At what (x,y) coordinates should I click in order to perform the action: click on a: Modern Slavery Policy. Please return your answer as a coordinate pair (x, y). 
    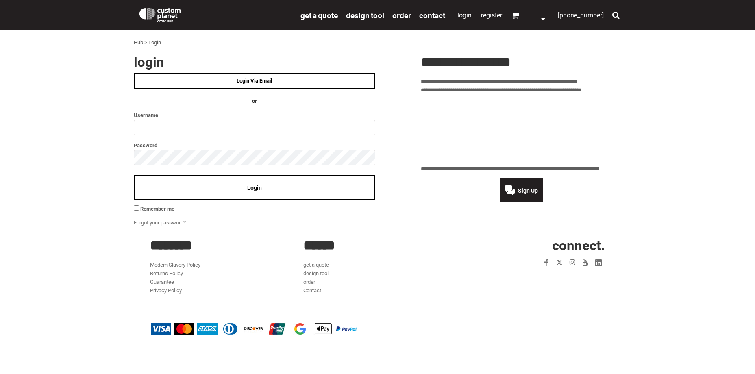
    Looking at the image, I should click on (175, 265).